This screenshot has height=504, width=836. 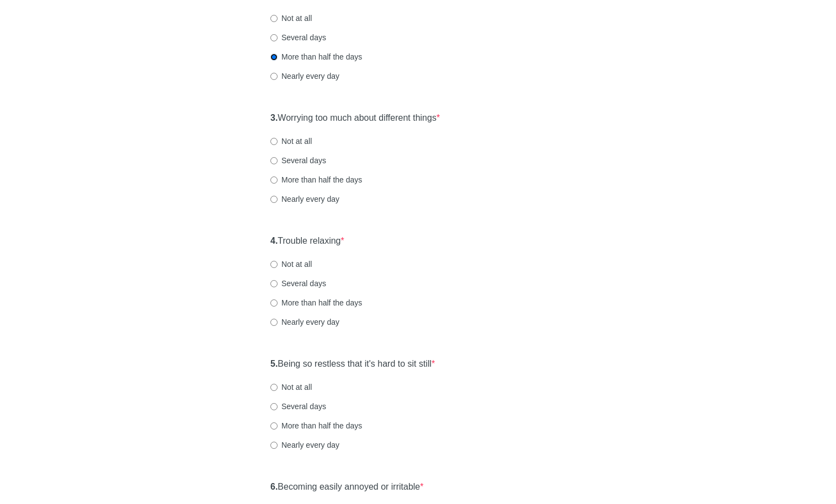 What do you see at coordinates (274, 363) in the screenshot?
I see `strong: 5.` at bounding box center [274, 363].